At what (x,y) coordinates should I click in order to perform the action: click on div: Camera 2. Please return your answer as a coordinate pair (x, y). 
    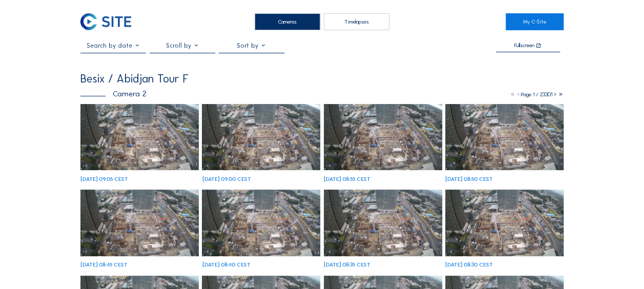
    Looking at the image, I should click on (113, 94).